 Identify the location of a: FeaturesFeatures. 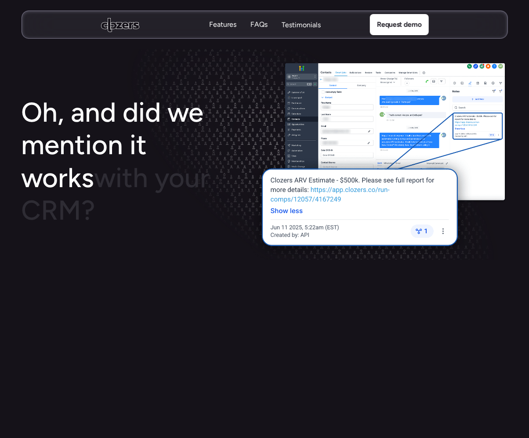
(222, 25).